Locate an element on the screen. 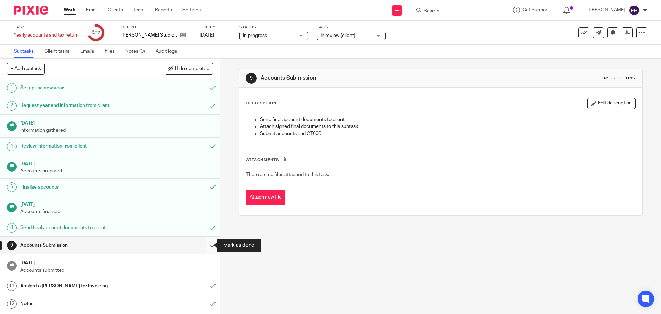 The image size is (661, 314). button: Edit description is located at coordinates (611, 103).